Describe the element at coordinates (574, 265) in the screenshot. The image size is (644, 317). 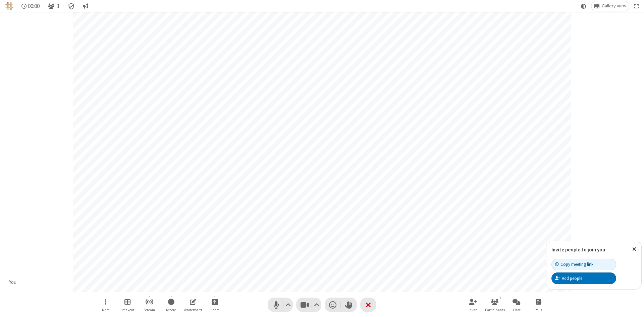
I see `div: Copy meeting link` at that location.